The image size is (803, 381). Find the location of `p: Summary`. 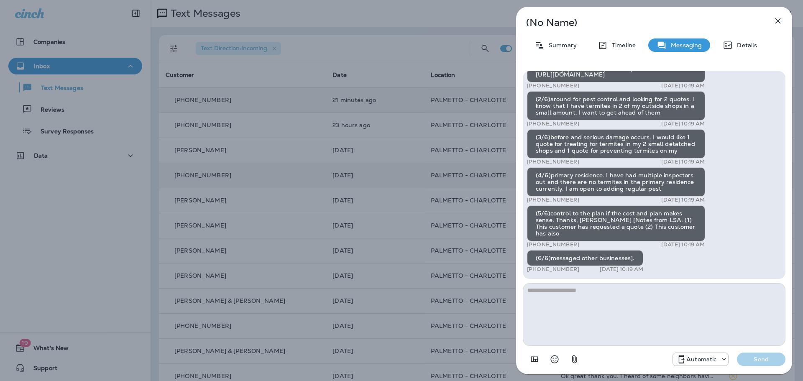

p: Summary is located at coordinates (560, 45).